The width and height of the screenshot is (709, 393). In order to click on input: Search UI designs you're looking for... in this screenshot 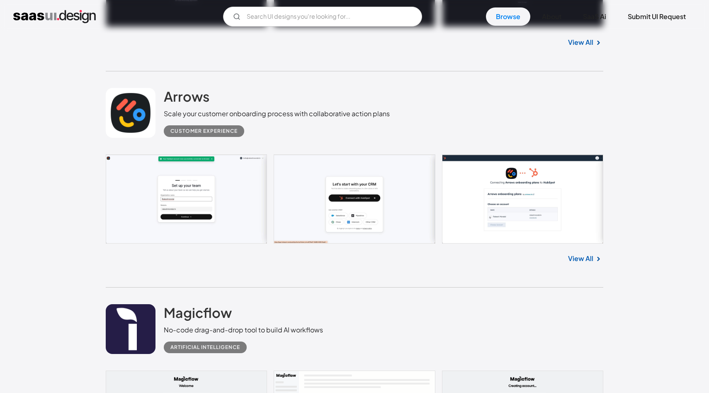, I will do `click(322, 17)`.